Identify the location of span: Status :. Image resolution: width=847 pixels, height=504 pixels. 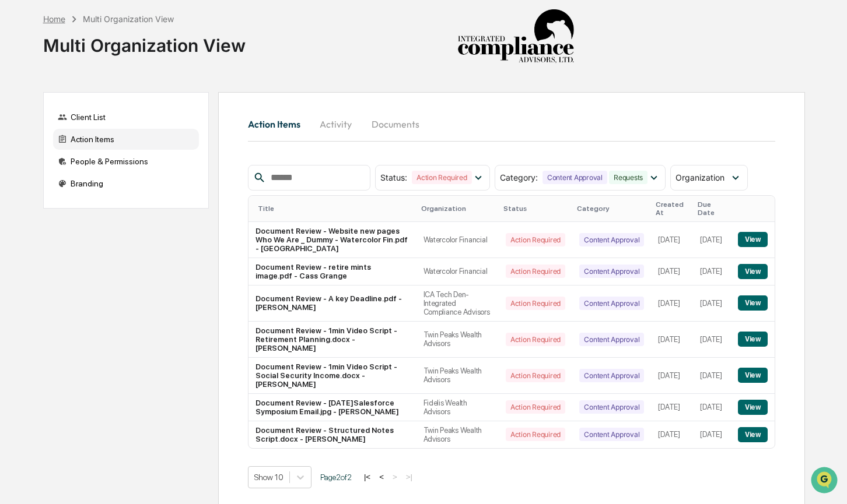
(394, 177).